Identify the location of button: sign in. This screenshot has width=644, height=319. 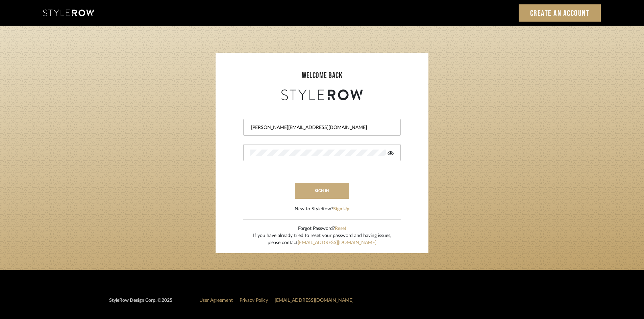
(322, 190).